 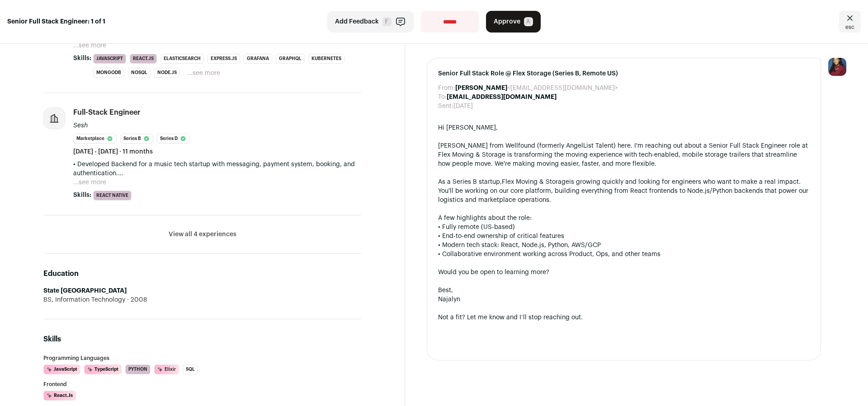 What do you see at coordinates (837, 67) in the screenshot?
I see `img: 10010497-medium_jpg` at bounding box center [837, 67].